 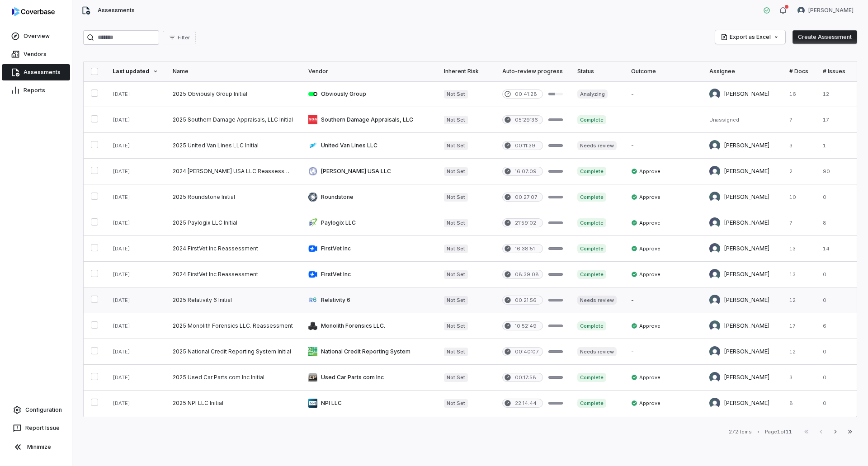 I want to click on span: Filter, so click(x=183, y=38).